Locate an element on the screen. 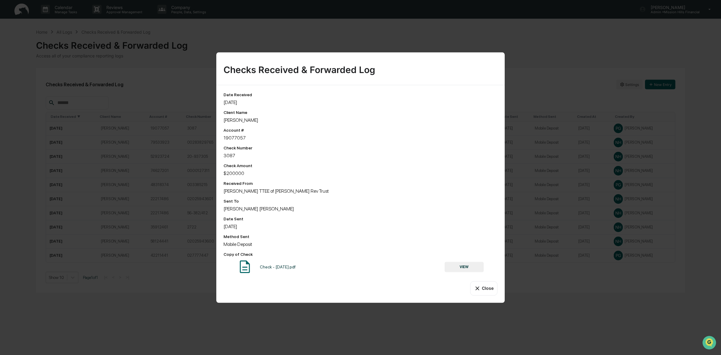 The image size is (721, 355). div: 19077057 is located at coordinates (360, 138).